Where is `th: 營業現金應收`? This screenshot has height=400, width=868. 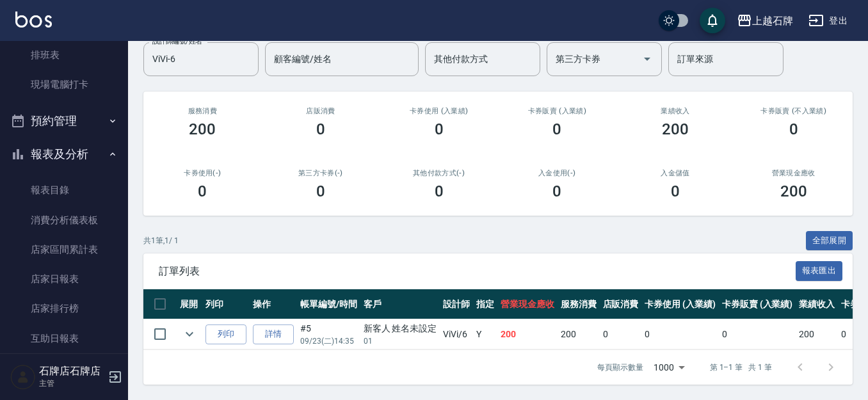
th: 營業現金應收 is located at coordinates (528, 304).